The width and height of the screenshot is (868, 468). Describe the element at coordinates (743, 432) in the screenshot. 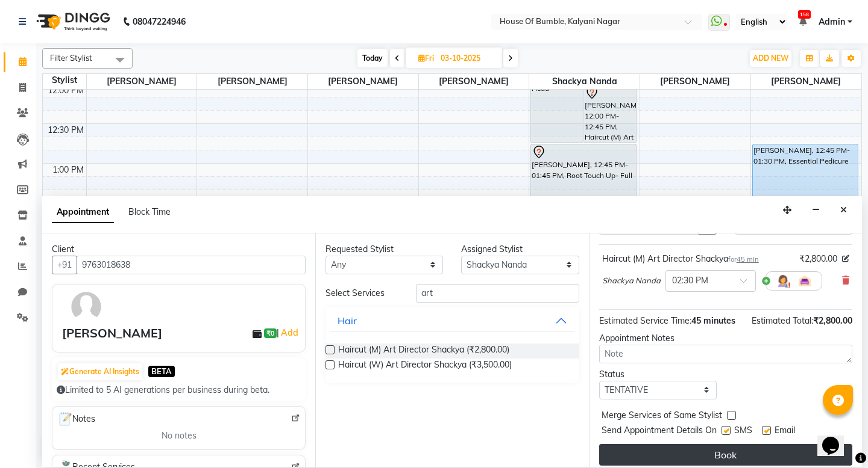

I see `span: SMS` at that location.